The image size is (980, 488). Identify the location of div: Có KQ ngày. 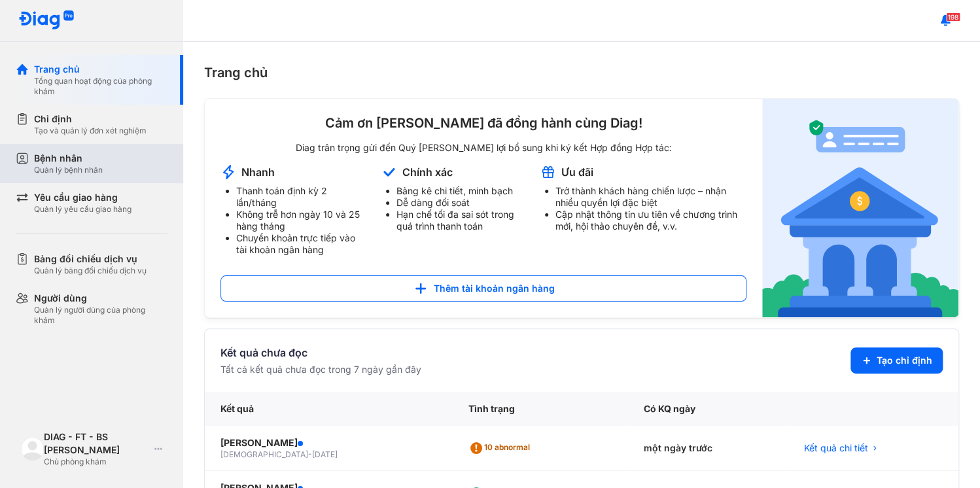
(708, 409).